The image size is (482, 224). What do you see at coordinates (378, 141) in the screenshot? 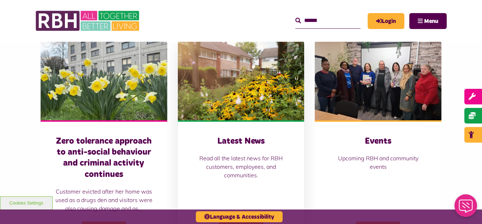
I see `h3: Events` at bounding box center [378, 141].